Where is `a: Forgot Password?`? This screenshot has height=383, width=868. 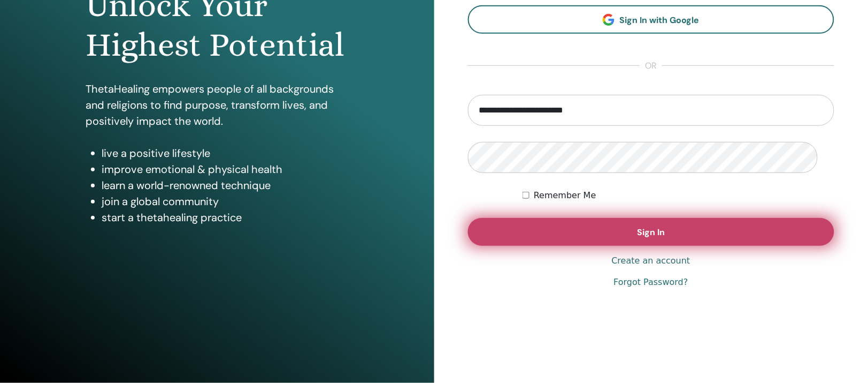 a: Forgot Password? is located at coordinates (651, 282).